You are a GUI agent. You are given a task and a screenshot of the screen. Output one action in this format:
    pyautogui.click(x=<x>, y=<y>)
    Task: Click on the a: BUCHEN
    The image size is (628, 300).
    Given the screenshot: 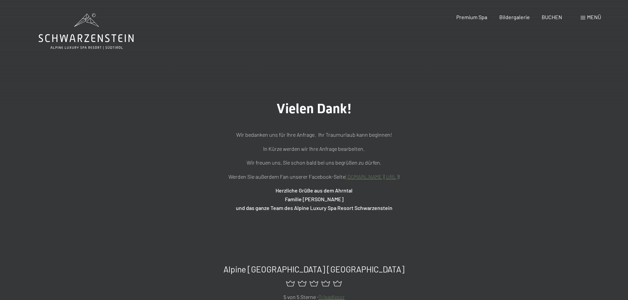 What is the action you would take?
    pyautogui.click(x=552, y=17)
    